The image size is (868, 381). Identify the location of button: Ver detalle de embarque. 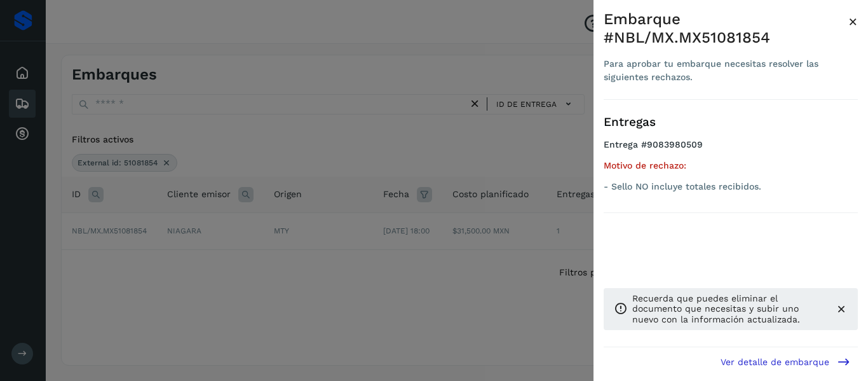
(785, 362).